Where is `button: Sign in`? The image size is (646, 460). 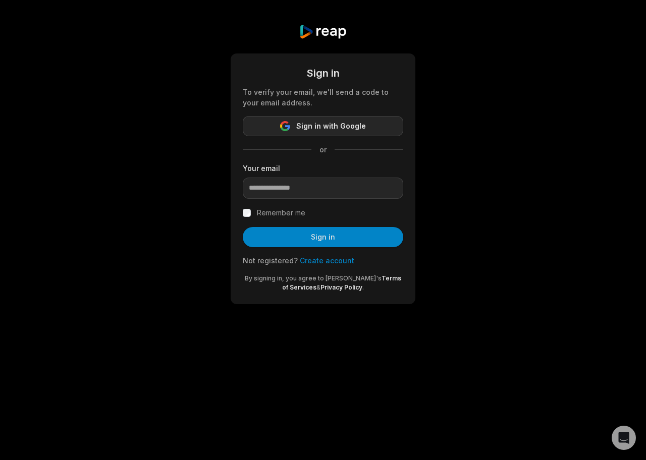 button: Sign in is located at coordinates (323, 237).